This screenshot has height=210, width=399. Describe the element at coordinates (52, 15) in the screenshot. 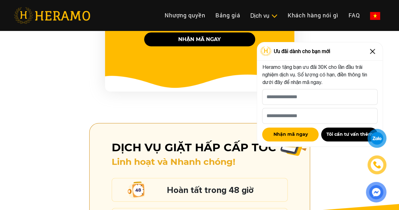

I see `img: heramo-logo.png` at that location.